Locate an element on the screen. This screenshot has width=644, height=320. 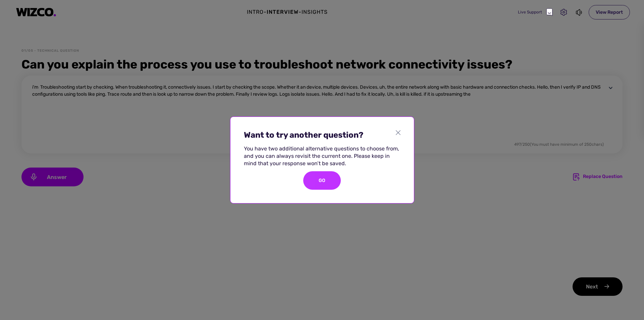
div: GO is located at coordinates (322, 180).